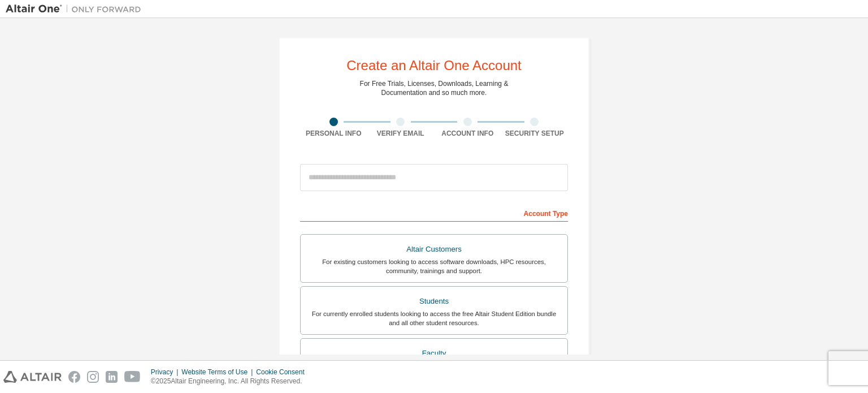 Image resolution: width=868 pixels, height=393 pixels. What do you see at coordinates (535, 133) in the screenshot?
I see `div: Security Setup` at bounding box center [535, 133].